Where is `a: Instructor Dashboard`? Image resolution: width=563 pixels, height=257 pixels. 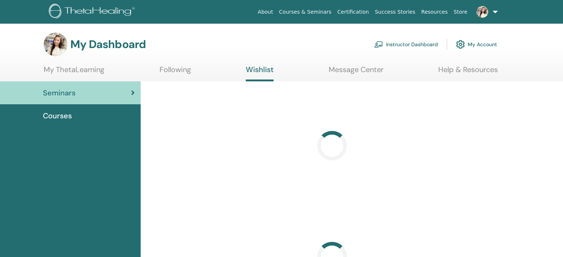 a: Instructor Dashboard is located at coordinates (406, 44).